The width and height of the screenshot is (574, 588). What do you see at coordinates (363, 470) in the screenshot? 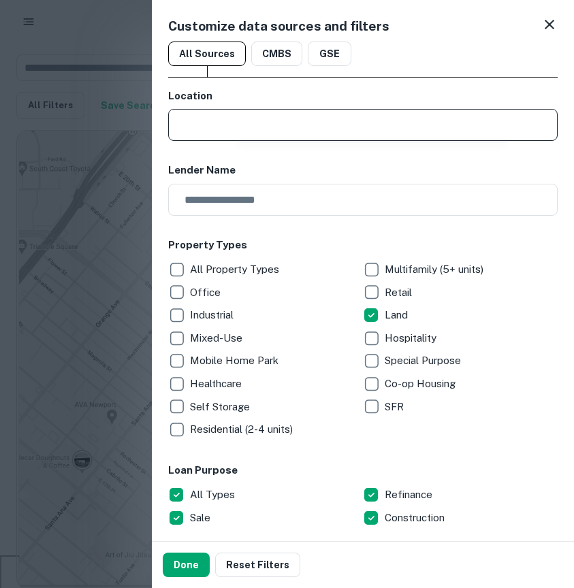
I see `h6: Loan Purpose` at bounding box center [363, 470].